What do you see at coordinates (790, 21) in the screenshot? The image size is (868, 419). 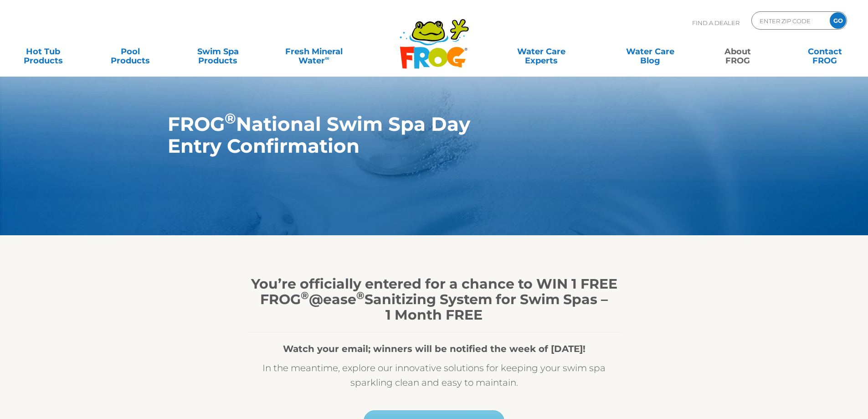 I see `input: Zip Code Form` at bounding box center [790, 21].